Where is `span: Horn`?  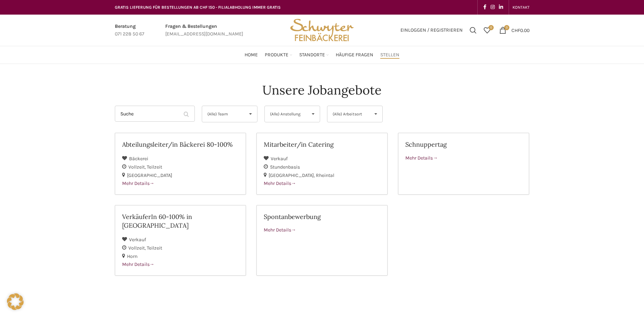
span: Horn is located at coordinates (132, 256).